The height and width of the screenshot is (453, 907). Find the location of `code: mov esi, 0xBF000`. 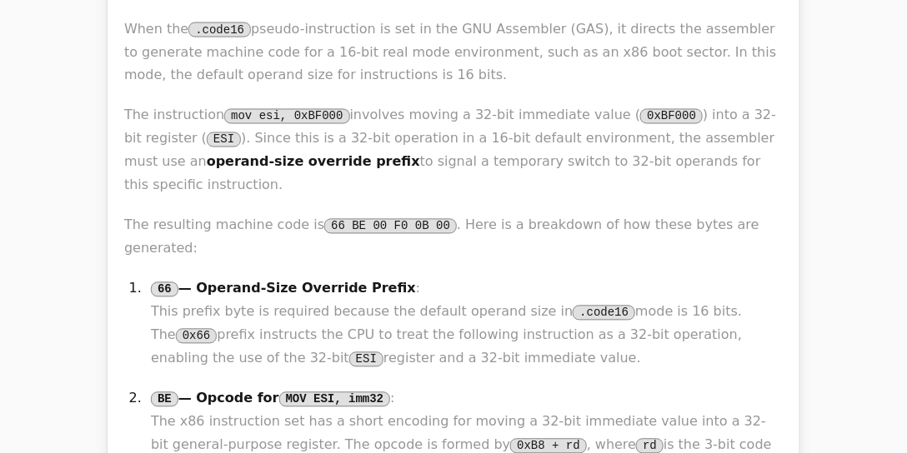

code: mov esi, 0xBF000 is located at coordinates (287, 117).